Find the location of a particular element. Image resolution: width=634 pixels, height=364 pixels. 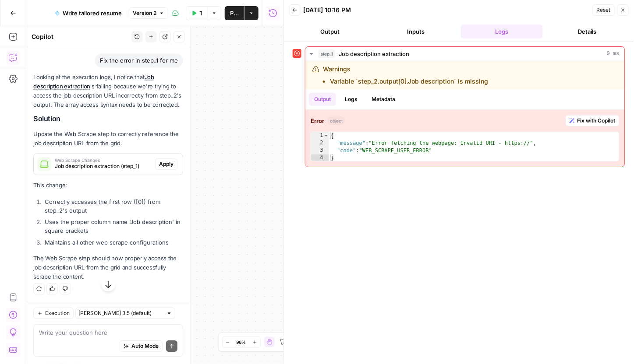

li: Maintains all other web scrape configurations is located at coordinates (112, 243).